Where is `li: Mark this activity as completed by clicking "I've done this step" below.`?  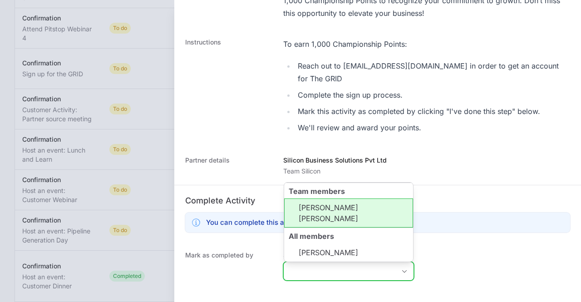 li: Mark this activity as completed by clicking "I've done this step" below. is located at coordinates (433, 111).